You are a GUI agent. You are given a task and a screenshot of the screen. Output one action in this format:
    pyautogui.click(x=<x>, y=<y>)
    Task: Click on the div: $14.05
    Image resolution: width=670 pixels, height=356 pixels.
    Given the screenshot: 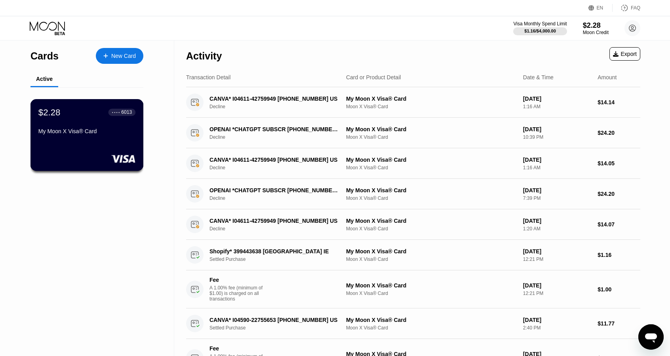 What is the action you would take?
    pyautogui.click(x=619, y=163)
    